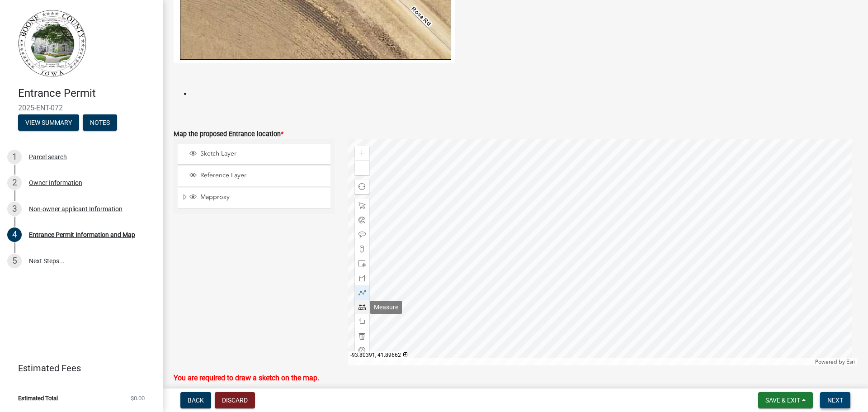  I want to click on div: Entrance Permit Information and Map, so click(82, 235).